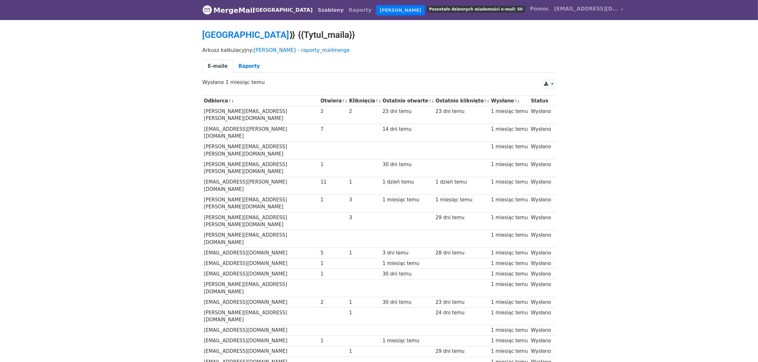 This screenshot has width=758, height=362. I want to click on font: 29 dni temu, so click(450, 351).